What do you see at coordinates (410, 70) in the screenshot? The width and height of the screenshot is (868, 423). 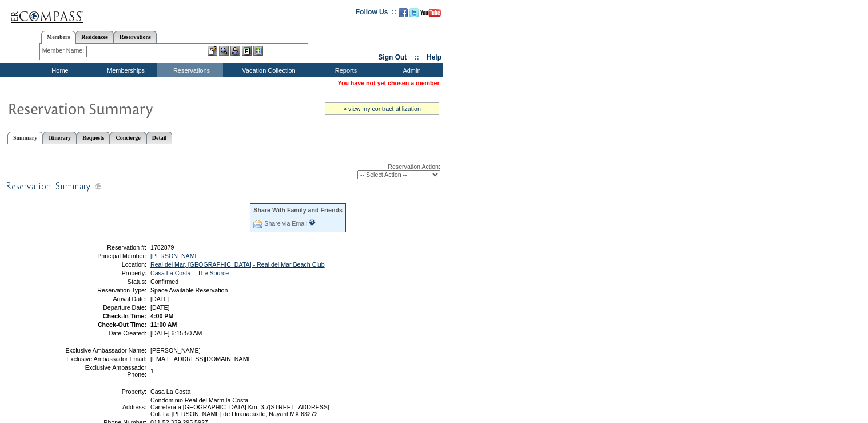 I see `td: Admin` at bounding box center [410, 70].